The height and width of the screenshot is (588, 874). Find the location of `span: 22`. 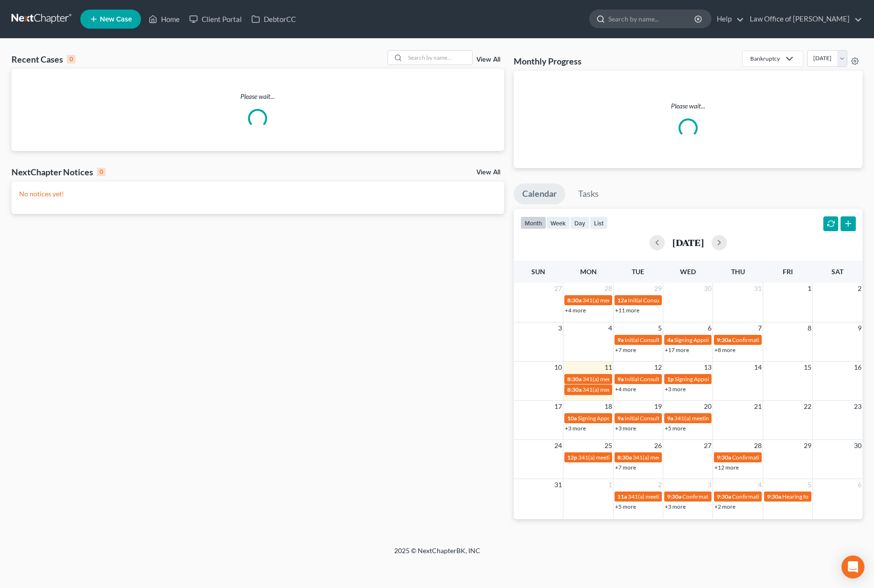

span: 22 is located at coordinates (808, 406).